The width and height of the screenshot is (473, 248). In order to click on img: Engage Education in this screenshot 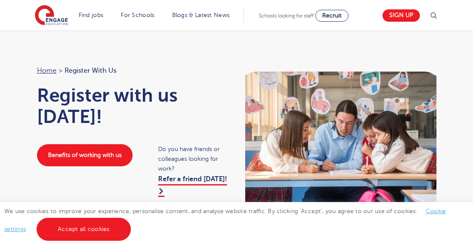, I will do `click(51, 16)`.